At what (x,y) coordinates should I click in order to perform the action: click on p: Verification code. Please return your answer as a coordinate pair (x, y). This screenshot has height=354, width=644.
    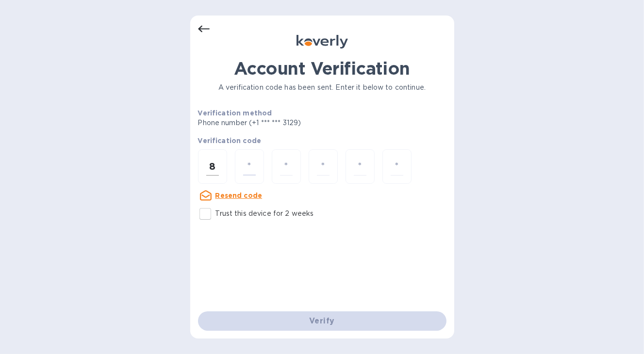
    Looking at the image, I should click on (322, 140).